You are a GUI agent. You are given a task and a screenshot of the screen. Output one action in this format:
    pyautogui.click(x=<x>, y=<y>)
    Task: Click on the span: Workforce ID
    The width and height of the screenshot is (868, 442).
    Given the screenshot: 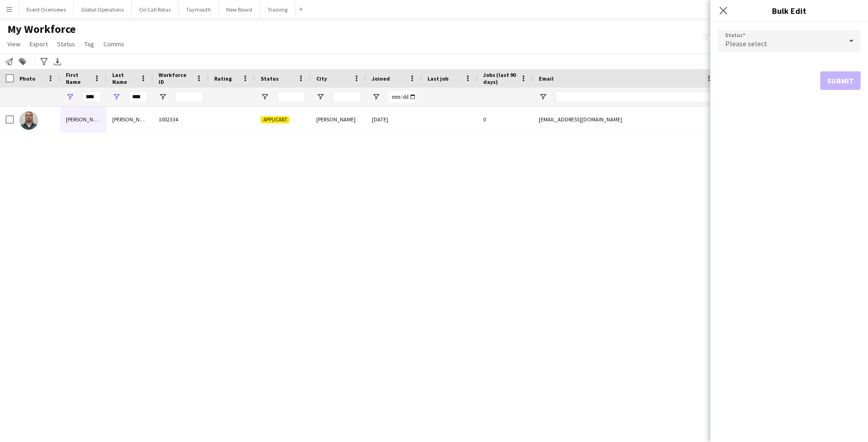 What is the action you would take?
    pyautogui.click(x=175, y=78)
    